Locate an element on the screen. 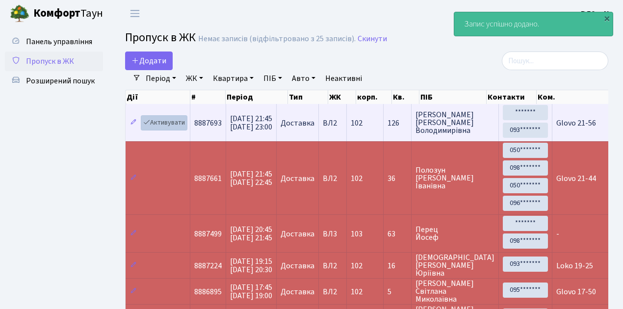 The height and width of the screenshot is (309, 623). a: ВЛ2 -. К. is located at coordinates (596, 14).